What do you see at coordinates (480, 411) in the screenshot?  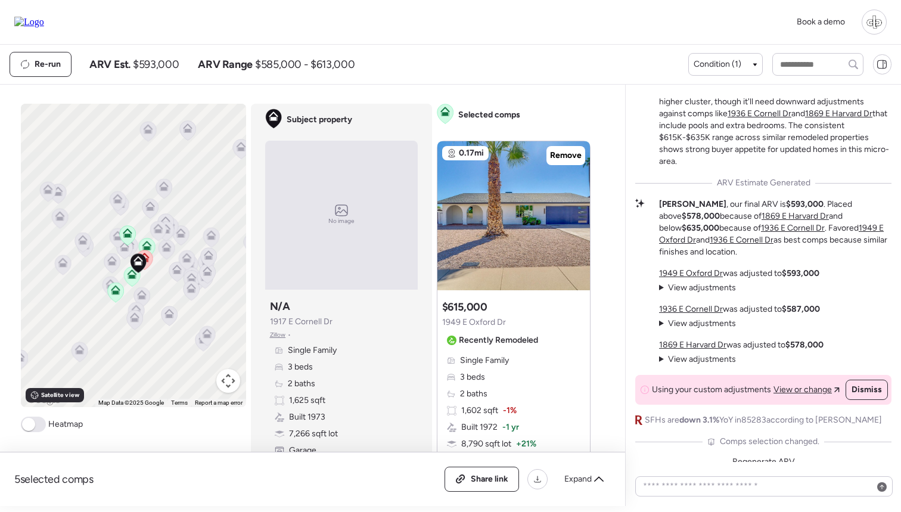 I see `span: 1,602 sqft` at bounding box center [480, 411].